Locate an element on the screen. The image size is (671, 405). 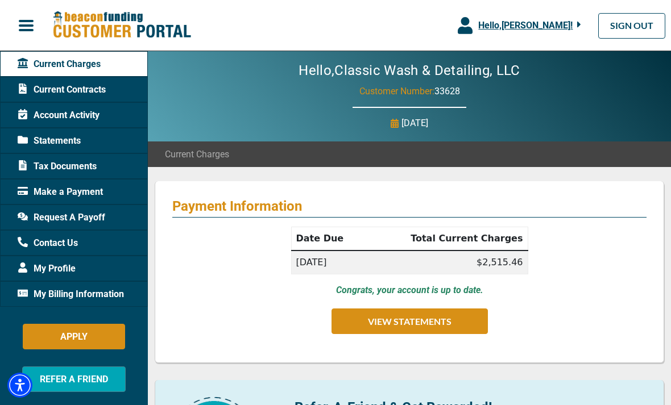
span: 33628 is located at coordinates (447, 91).